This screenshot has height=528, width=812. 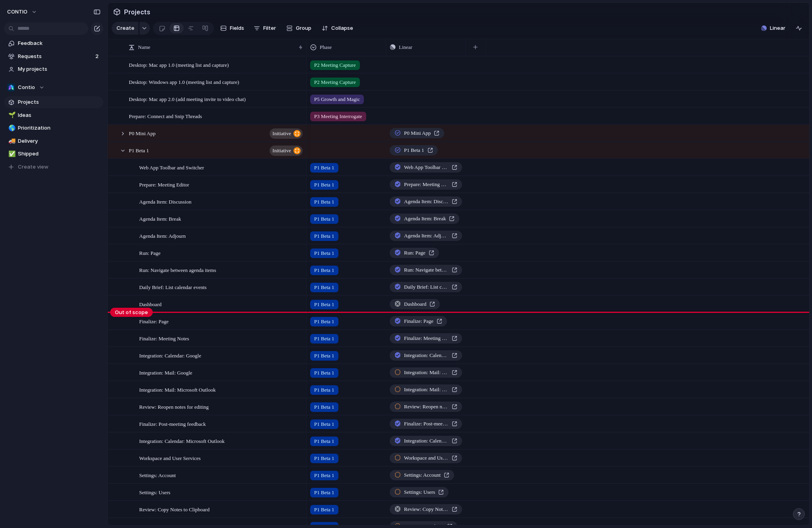 What do you see at coordinates (164, 338) in the screenshot?
I see `span: Finalize: Meeting Notes` at bounding box center [164, 338].